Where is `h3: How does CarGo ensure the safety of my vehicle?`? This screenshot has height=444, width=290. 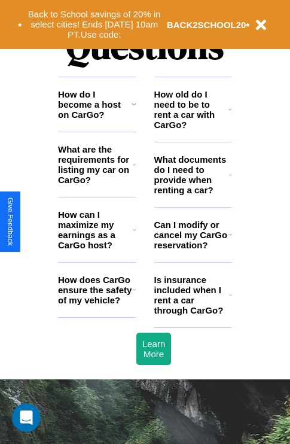 h3: How does CarGo ensure the safety of my vehicle? is located at coordinates (95, 290).